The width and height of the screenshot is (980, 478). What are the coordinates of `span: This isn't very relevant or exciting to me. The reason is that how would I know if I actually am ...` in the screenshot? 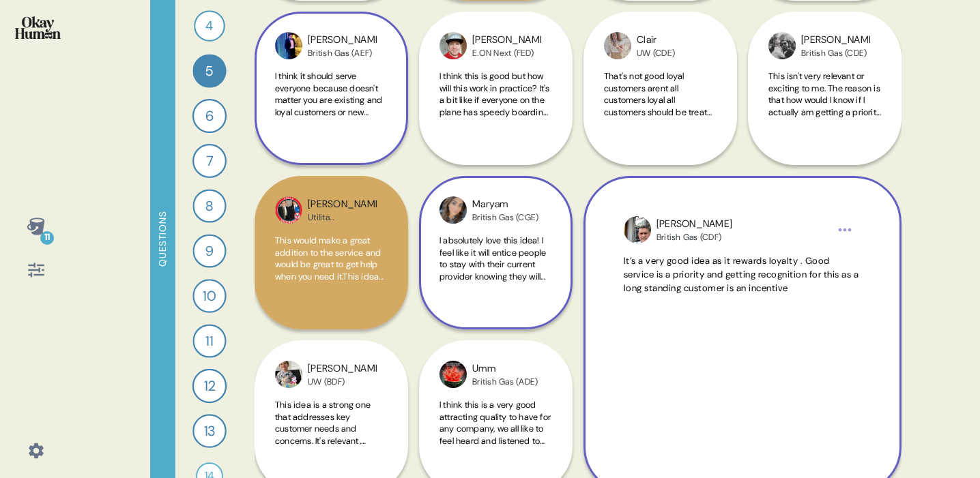 It's located at (824, 106).